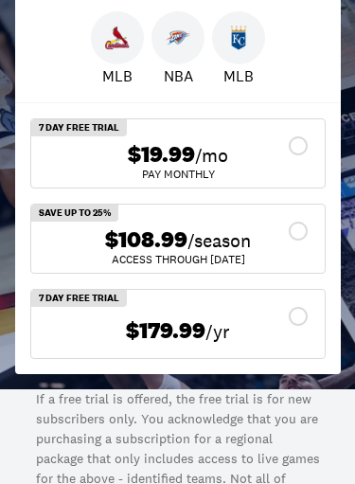 This screenshot has height=484, width=355. Describe the element at coordinates (239, 38) in the screenshot. I see `img: Royals` at that location.